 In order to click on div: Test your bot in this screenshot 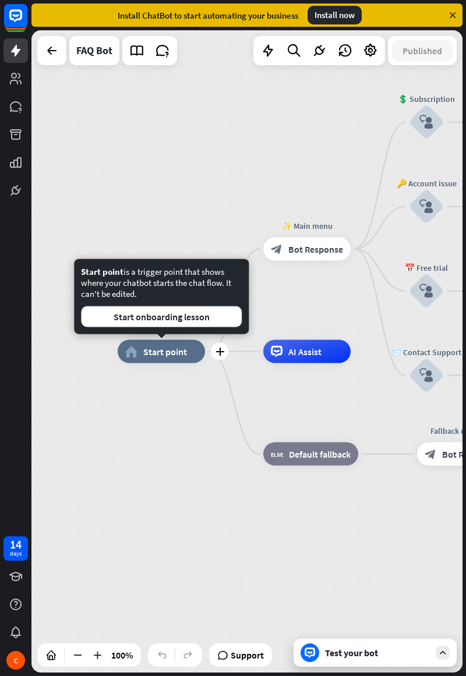, I will do `click(377, 653)`.